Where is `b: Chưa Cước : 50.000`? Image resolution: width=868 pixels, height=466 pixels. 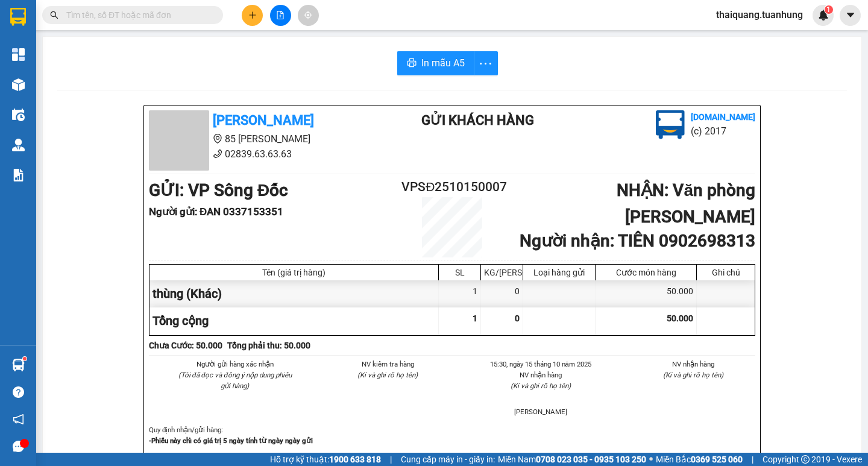
b: Chưa Cước : 50.000 is located at coordinates (185, 346).